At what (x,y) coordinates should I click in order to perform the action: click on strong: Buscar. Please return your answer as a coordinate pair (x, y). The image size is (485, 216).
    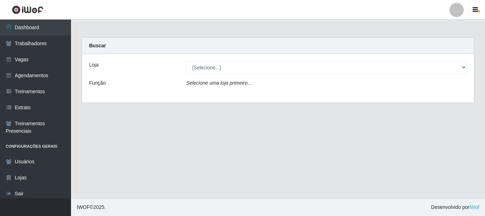
    Looking at the image, I should click on (97, 45).